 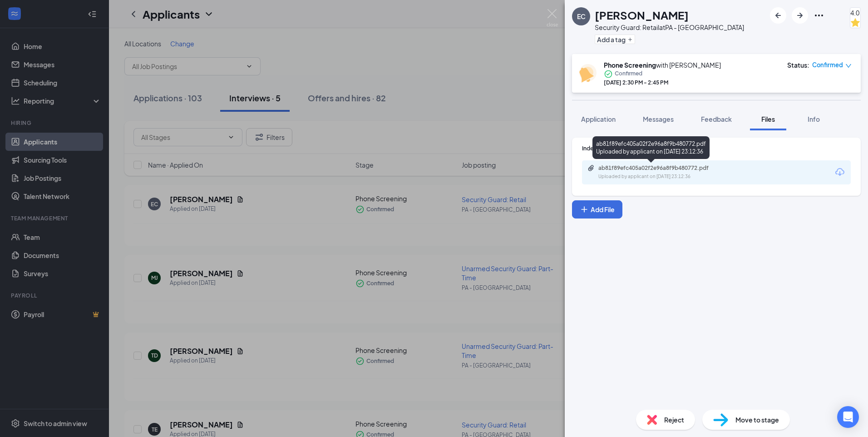 I want to click on span: Info, so click(x=813, y=119).